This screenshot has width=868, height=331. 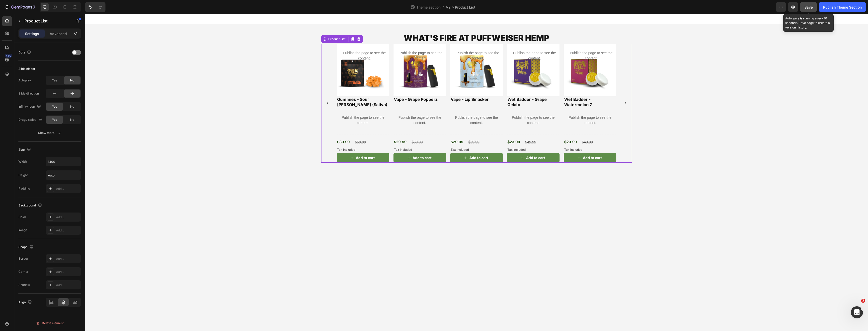 What do you see at coordinates (505, 88) in the screenshot?
I see `h2: Wet Badder - Watermelon Z` at bounding box center [505, 88].